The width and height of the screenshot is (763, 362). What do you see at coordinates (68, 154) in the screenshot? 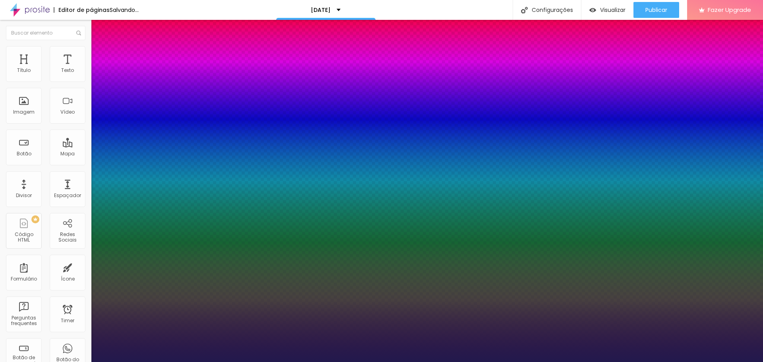
I see `div: Mapa` at bounding box center [68, 154].